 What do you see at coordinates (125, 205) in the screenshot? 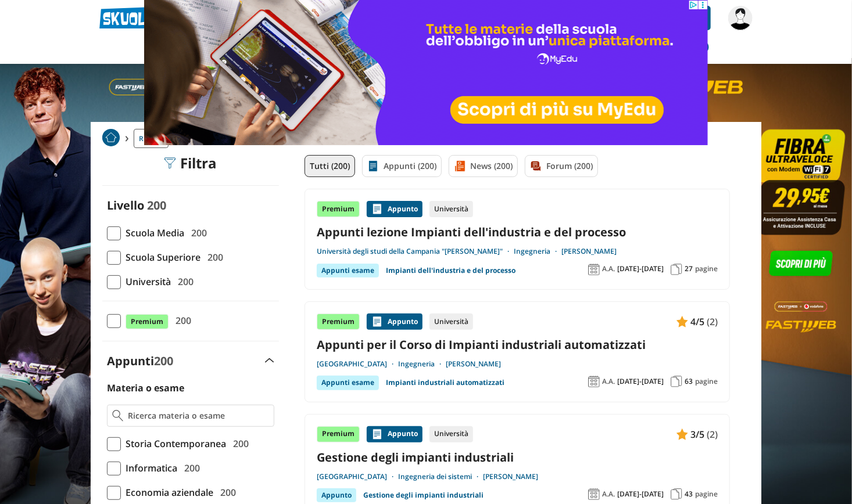
I see `label: Livello` at bounding box center [125, 205].